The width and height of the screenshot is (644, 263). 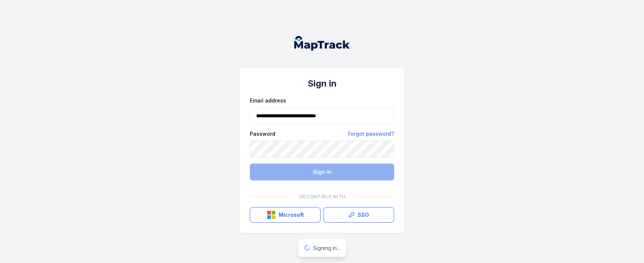 I want to click on nav: Global, so click(x=322, y=43).